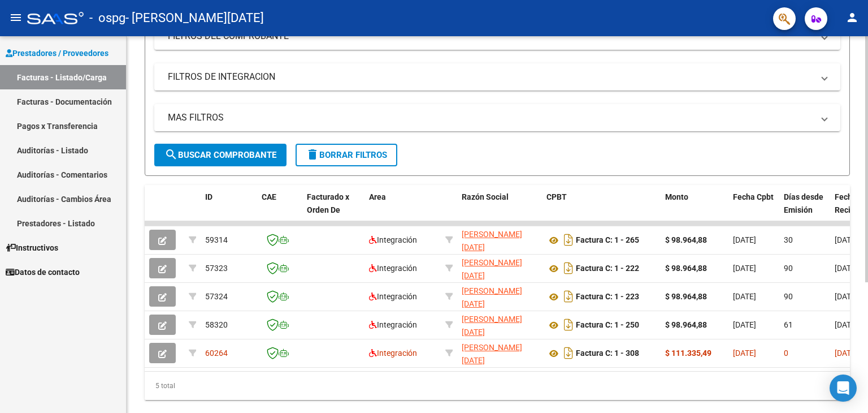  I want to click on span: 30, so click(788, 239).